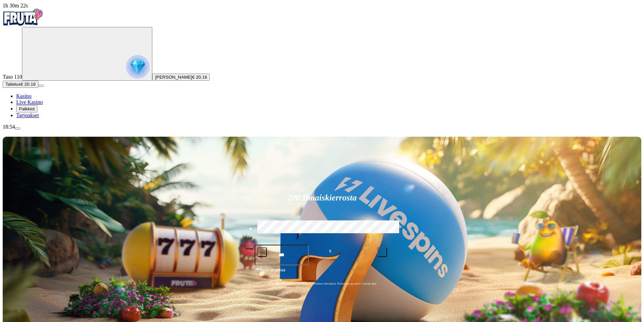 This screenshot has height=322, width=644. I want to click on span: Palkkiot, so click(27, 109).